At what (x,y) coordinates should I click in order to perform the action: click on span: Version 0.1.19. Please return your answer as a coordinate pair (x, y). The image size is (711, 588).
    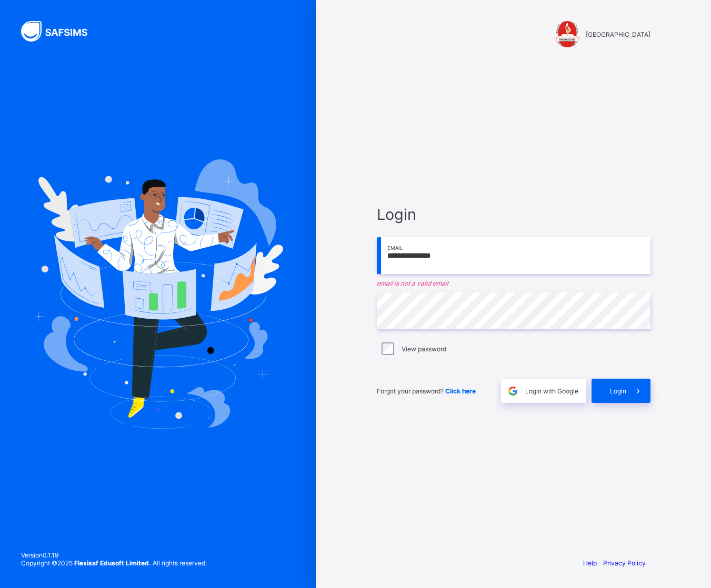
    Looking at the image, I should click on (114, 555).